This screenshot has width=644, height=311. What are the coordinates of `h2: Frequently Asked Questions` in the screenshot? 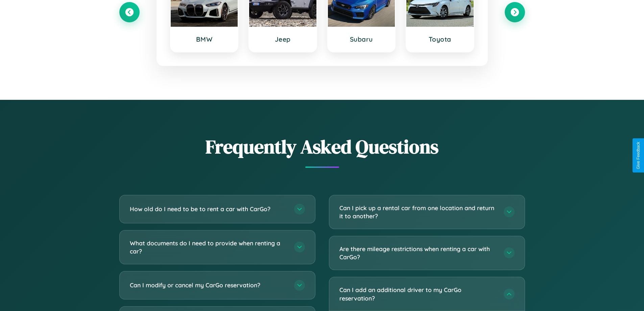 It's located at (322, 147).